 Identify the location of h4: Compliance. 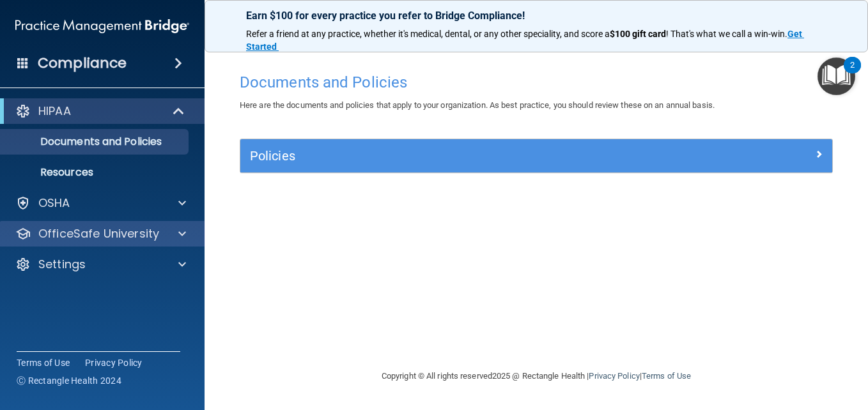
(82, 63).